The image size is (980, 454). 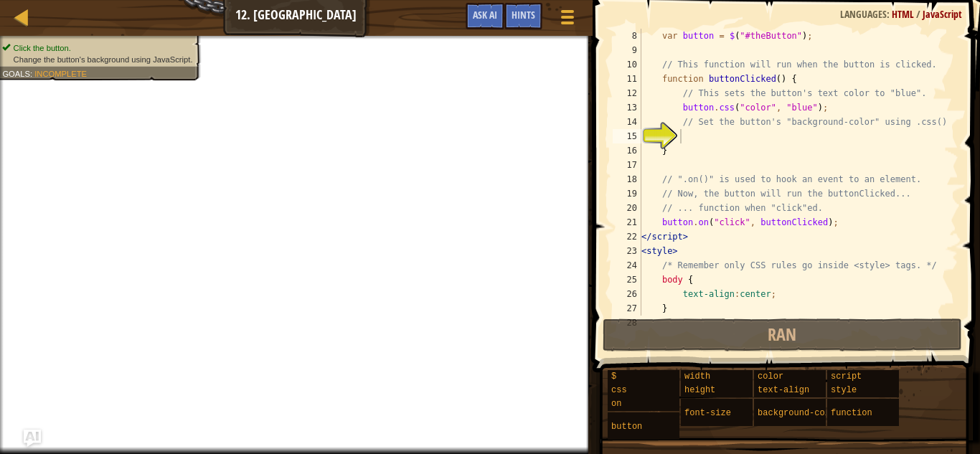 I want to click on span: on, so click(x=616, y=404).